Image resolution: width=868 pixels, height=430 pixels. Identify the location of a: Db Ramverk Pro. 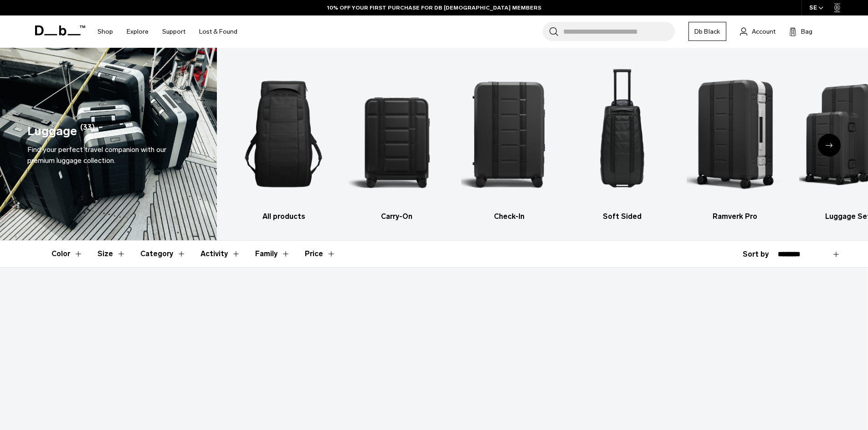
(735, 142).